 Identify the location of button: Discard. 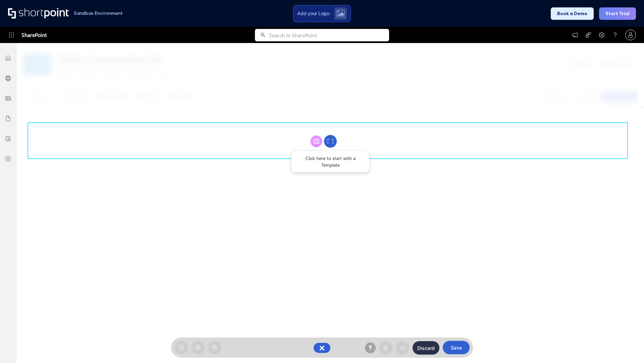
(426, 348).